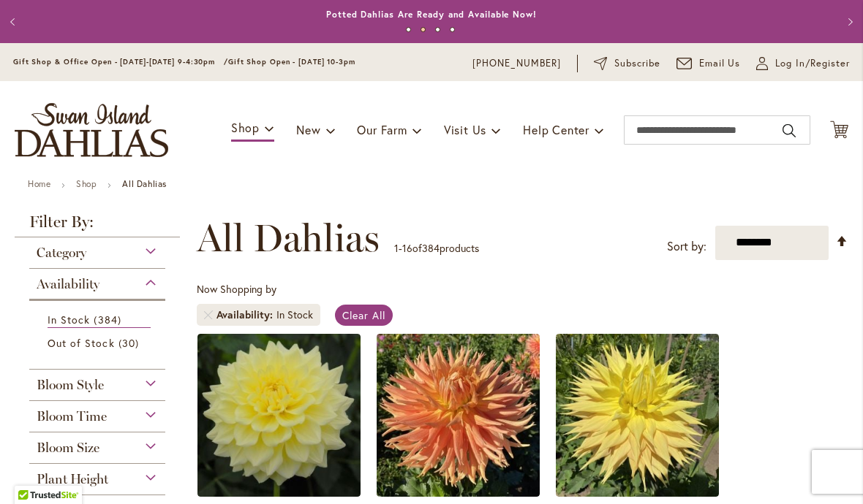 This screenshot has width=863, height=504. Describe the element at coordinates (408, 247) in the screenshot. I see `span: 16` at that location.